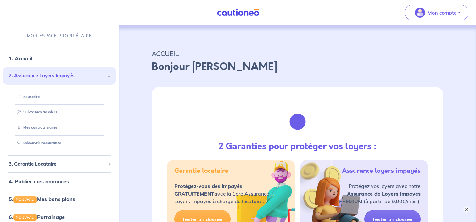 Image resolution: width=476 pixels, height=222 pixels. I want to click on h5: Assurance loyers impayés, so click(382, 171).